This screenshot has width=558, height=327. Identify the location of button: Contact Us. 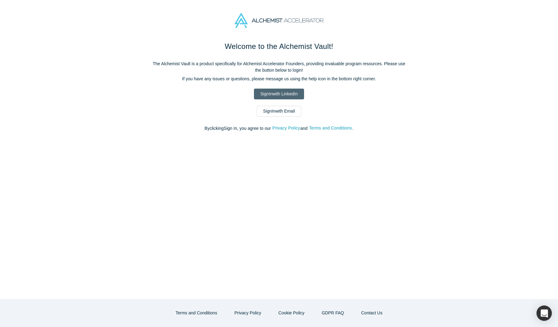
(372, 313).